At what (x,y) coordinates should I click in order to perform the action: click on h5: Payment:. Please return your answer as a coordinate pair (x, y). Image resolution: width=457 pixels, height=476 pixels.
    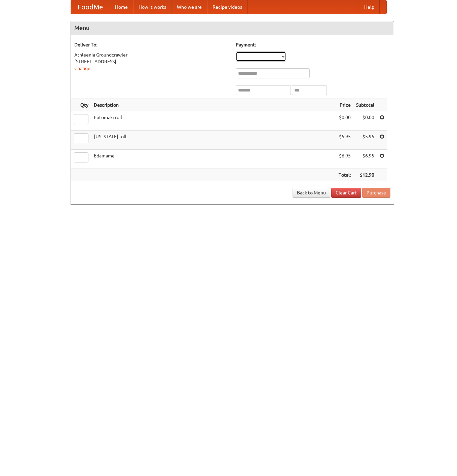
    Looking at the image, I should click on (313, 45).